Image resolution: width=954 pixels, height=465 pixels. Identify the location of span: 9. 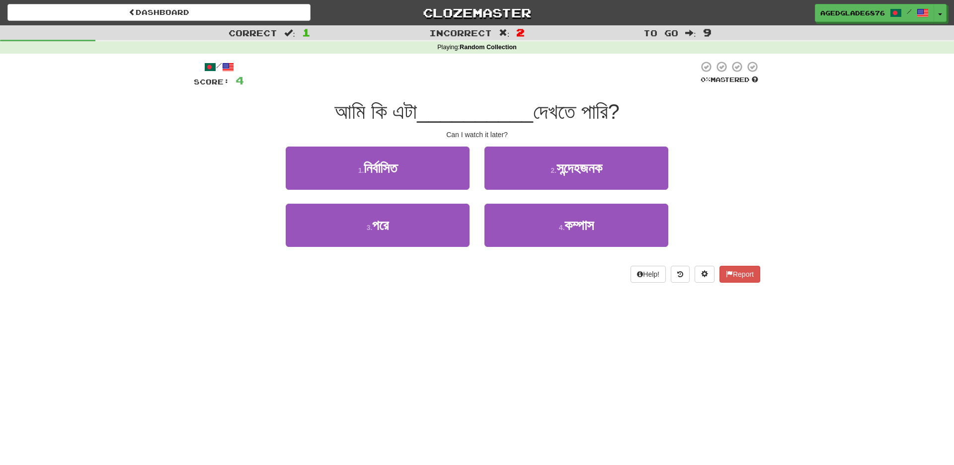
(707, 32).